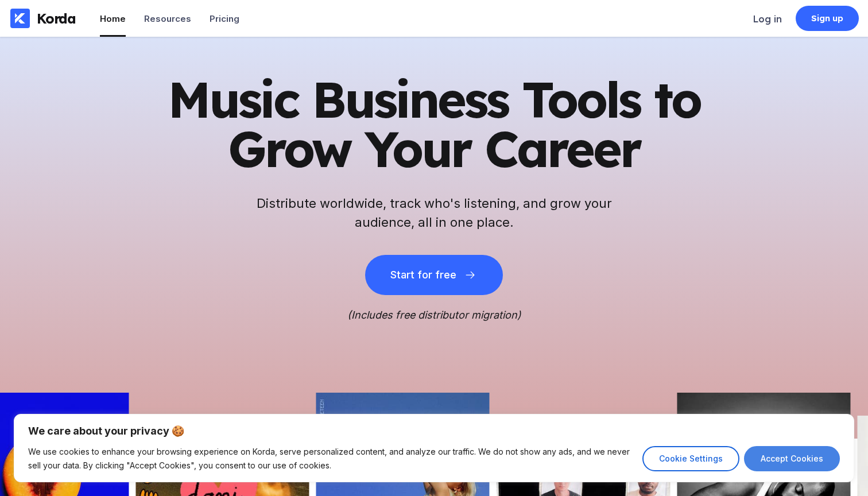 Image resolution: width=868 pixels, height=496 pixels. I want to click on p: We use cookies to enhance your browsing experience on Korda, serve personalized content, and anal..., so click(331, 458).